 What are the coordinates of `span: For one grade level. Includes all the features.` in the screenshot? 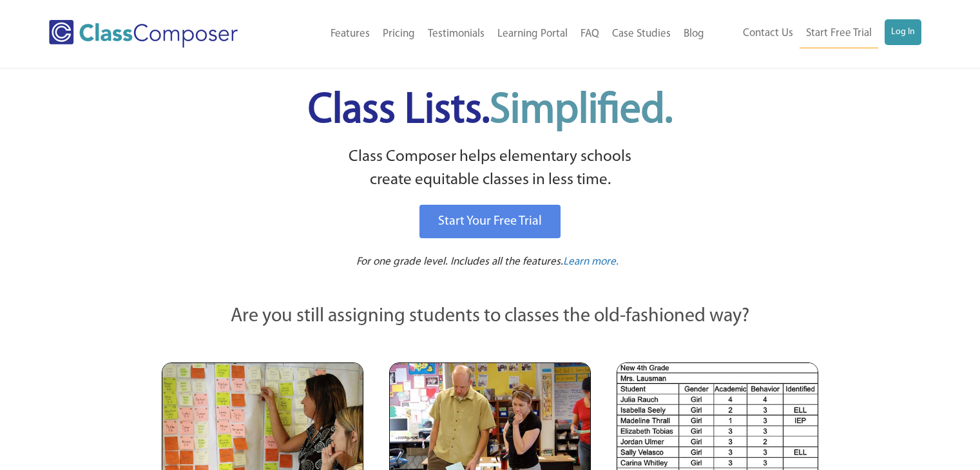 It's located at (459, 261).